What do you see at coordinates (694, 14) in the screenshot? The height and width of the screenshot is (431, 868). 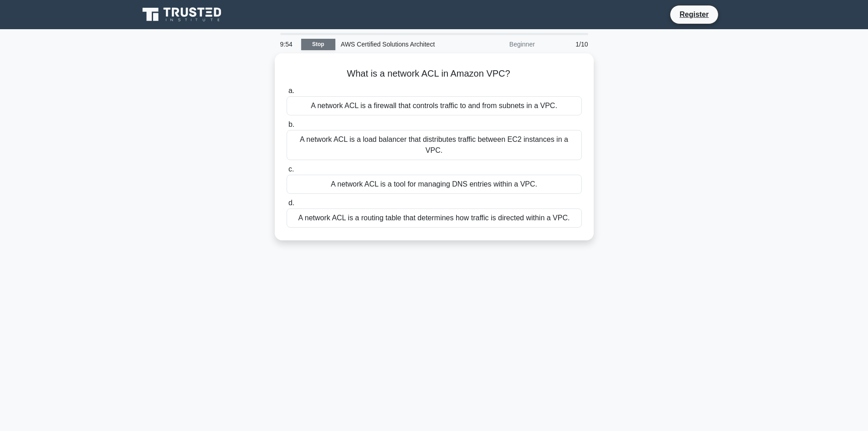 I see `a: Register` at bounding box center [694, 14].